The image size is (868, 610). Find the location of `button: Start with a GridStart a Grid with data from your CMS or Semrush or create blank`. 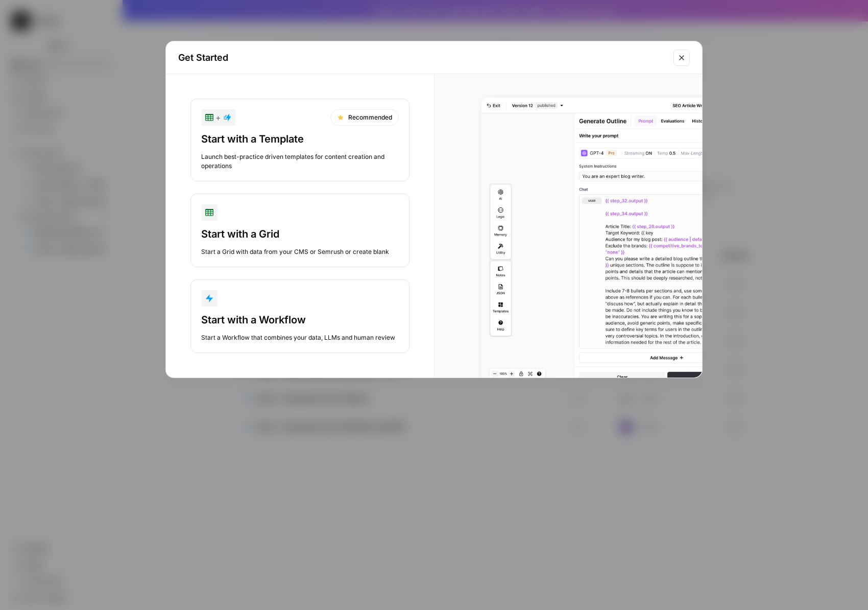

button: Start with a GridStart a Grid with data from your CMS or Semrush or create blank is located at coordinates (300, 230).